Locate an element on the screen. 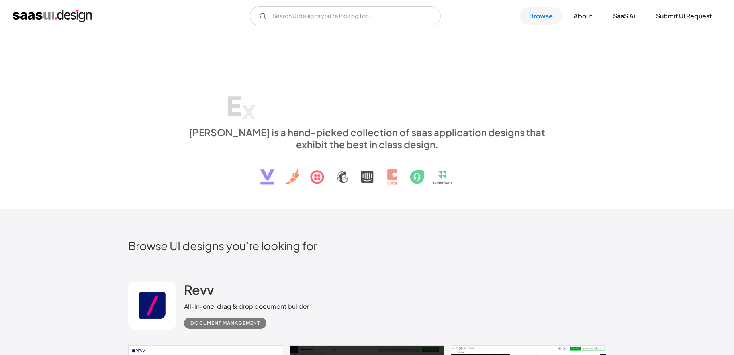 This screenshot has height=355, width=734. form: Email Form is located at coordinates (345, 16).